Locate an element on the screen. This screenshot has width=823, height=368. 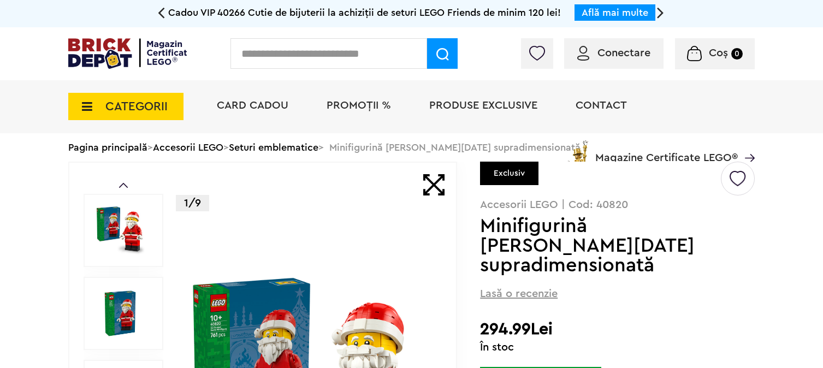
span: Lasă o recenzie is located at coordinates (519, 294).